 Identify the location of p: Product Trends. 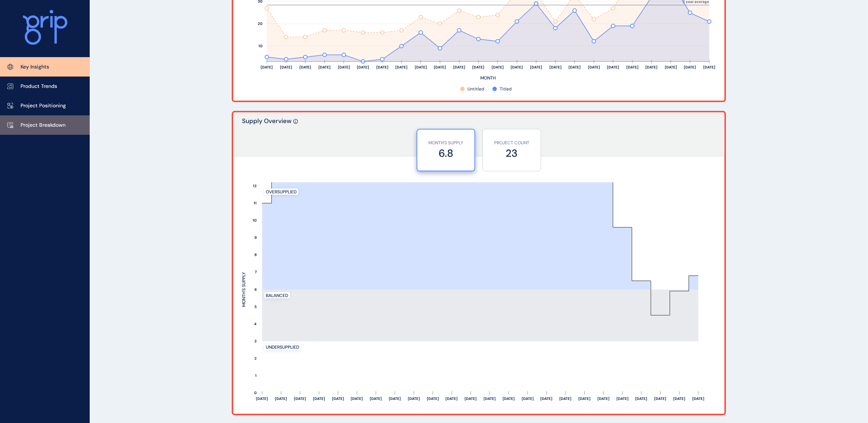
(39, 87).